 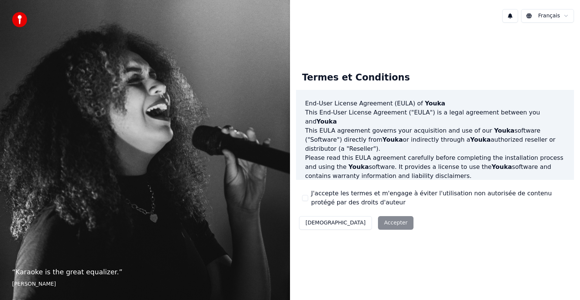 I want to click on img: youka, so click(x=20, y=20).